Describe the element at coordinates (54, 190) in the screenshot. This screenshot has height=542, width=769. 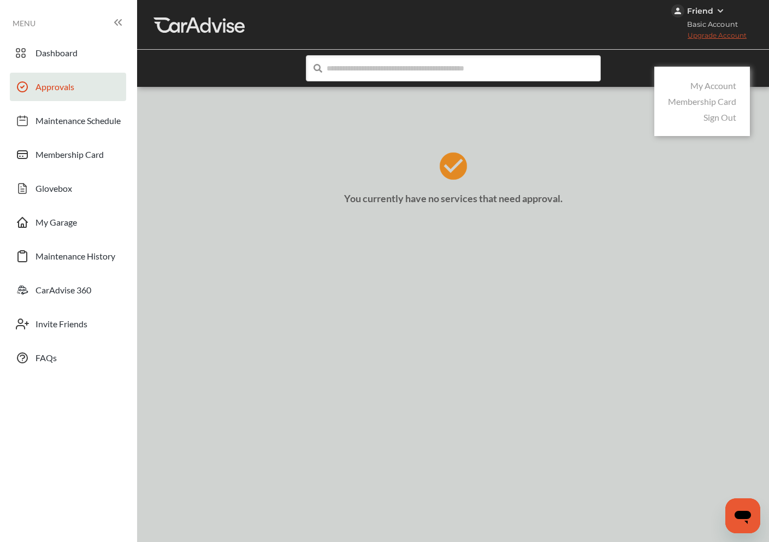
I see `span: Glovebox` at that location.